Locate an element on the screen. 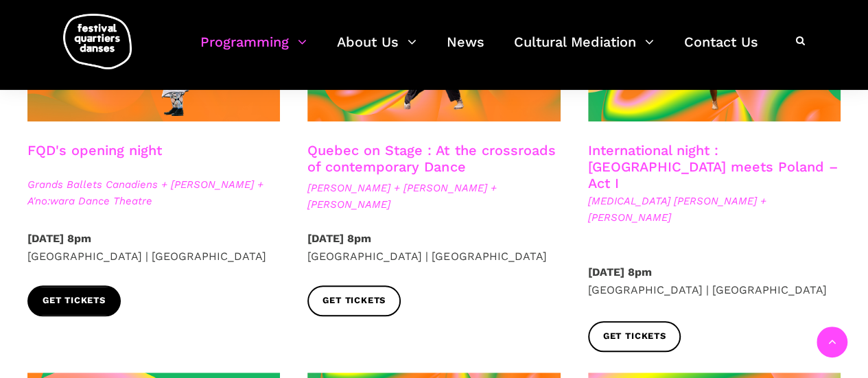 Image resolution: width=868 pixels, height=378 pixels. a: Contact Us is located at coordinates (721, 50).